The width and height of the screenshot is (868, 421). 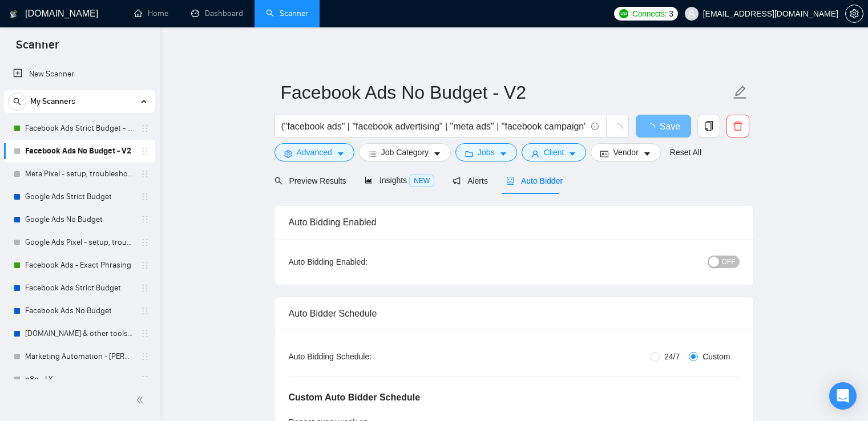 What do you see at coordinates (729, 262) in the screenshot?
I see `span: OFF` at bounding box center [729, 262].